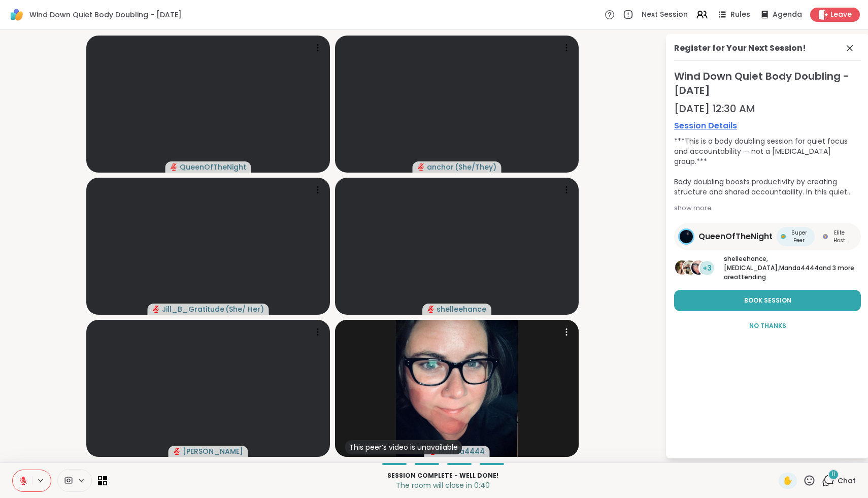  What do you see at coordinates (767, 301) in the screenshot?
I see `button: Book Session` at bounding box center [767, 301].